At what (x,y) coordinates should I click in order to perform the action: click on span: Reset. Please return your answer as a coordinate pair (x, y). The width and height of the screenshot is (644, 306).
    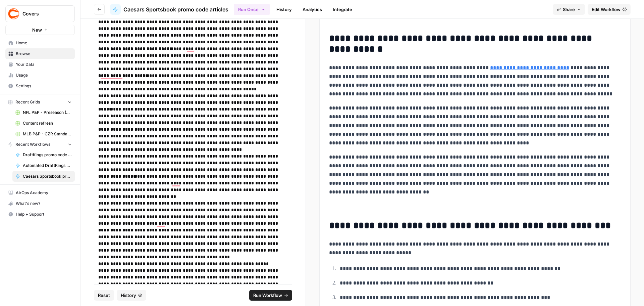
    Looking at the image, I should click on (104, 295).